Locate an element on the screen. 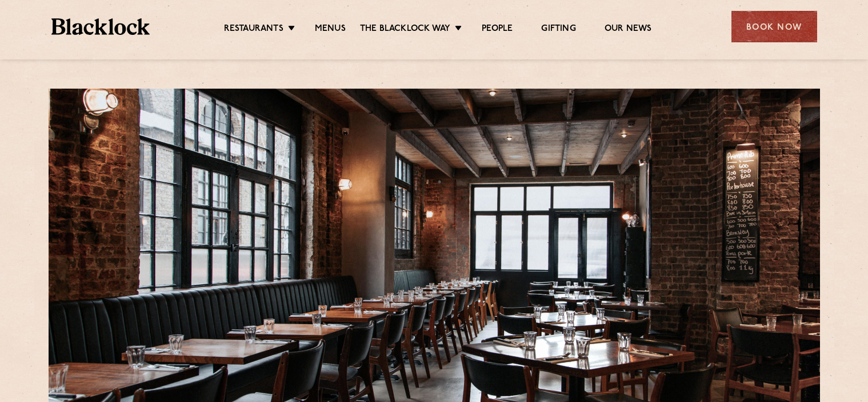  div: Book Now is located at coordinates (775, 27).